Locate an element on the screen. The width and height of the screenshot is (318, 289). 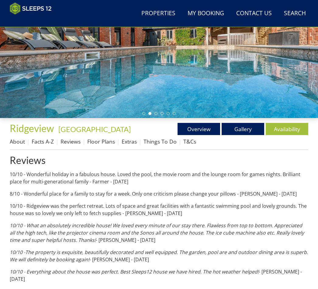
img: Sleeps 12 is located at coordinates (31, 9).